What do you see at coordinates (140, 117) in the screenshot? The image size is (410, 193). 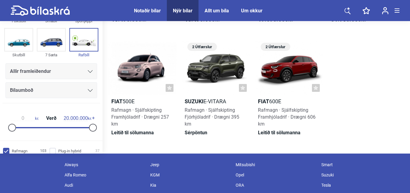 I see `span: Rafmagn · Sjálfskipting Framhjóladrif · Drægni 257 km` at bounding box center [140, 117].